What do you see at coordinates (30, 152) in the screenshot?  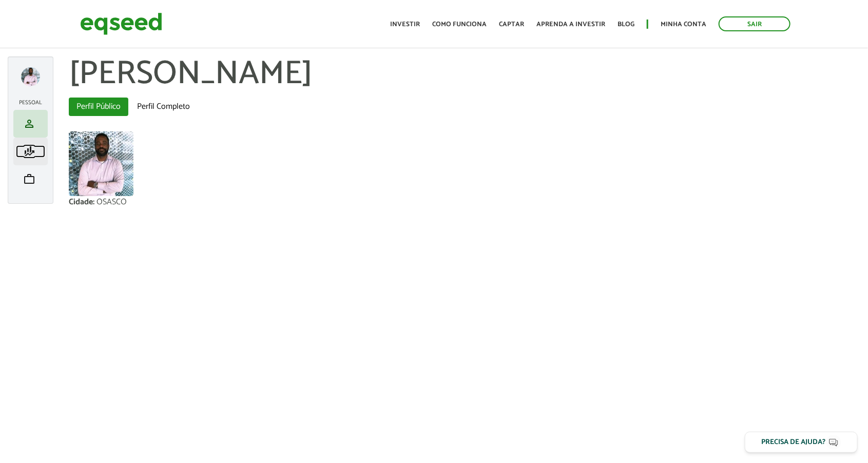 I see `li: Minha simulação` at bounding box center [30, 152].